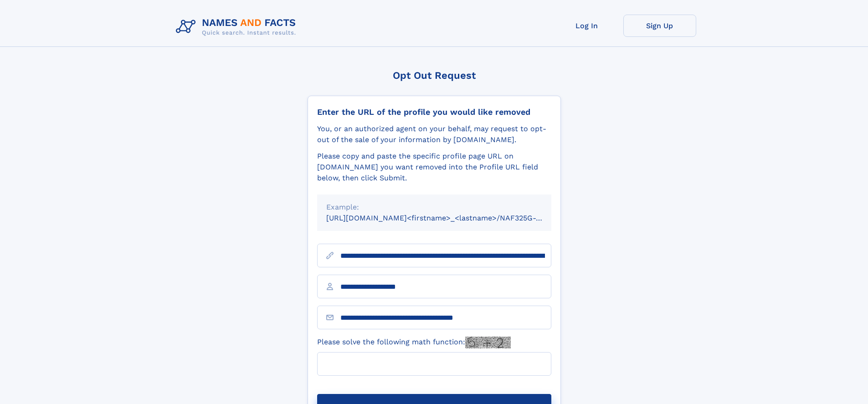 The width and height of the screenshot is (868, 404). I want to click on img: Logo Names and Facts, so click(238, 27).